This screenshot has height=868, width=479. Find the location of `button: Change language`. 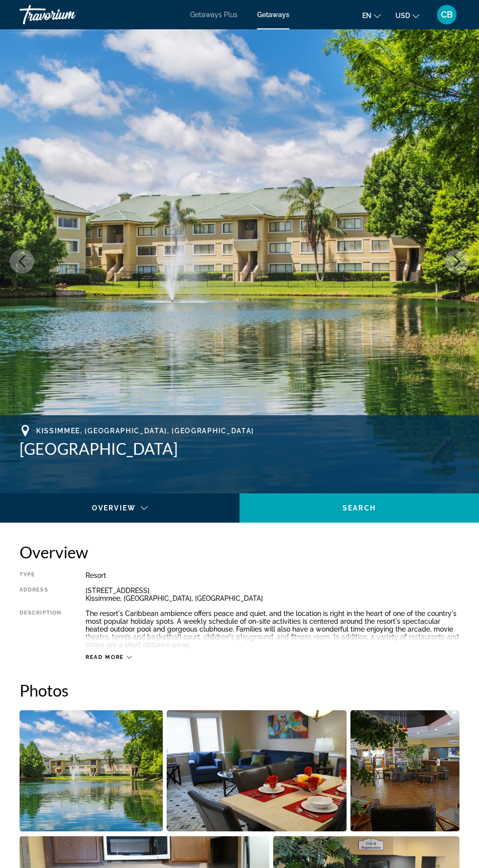

button: Change language is located at coordinates (372, 15).